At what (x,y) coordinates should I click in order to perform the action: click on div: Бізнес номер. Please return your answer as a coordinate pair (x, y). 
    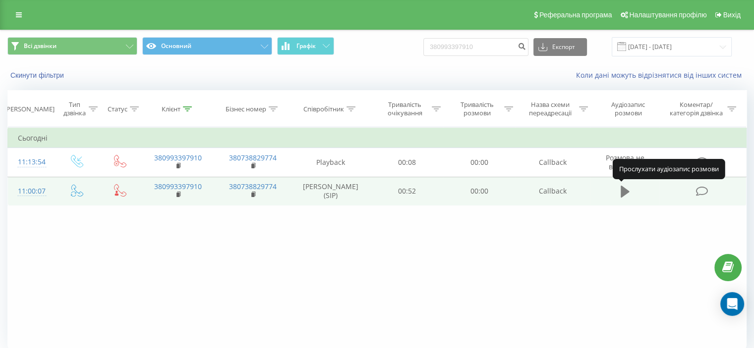
    Looking at the image, I should click on (246, 109).